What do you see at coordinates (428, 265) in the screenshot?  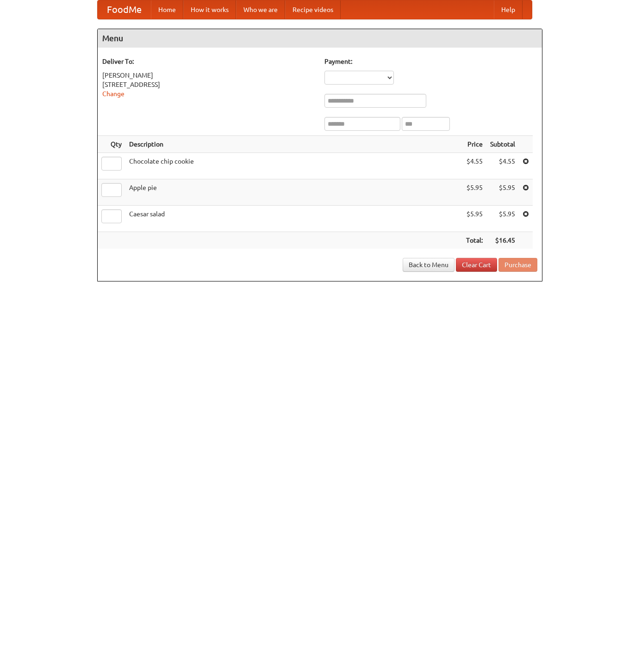 I see `a: Back to Menu` at bounding box center [428, 265].